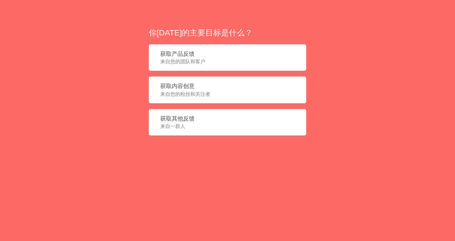 The image size is (455, 241). I want to click on button: 获取内容创意来自您的粉丝和关注者, so click(227, 90).